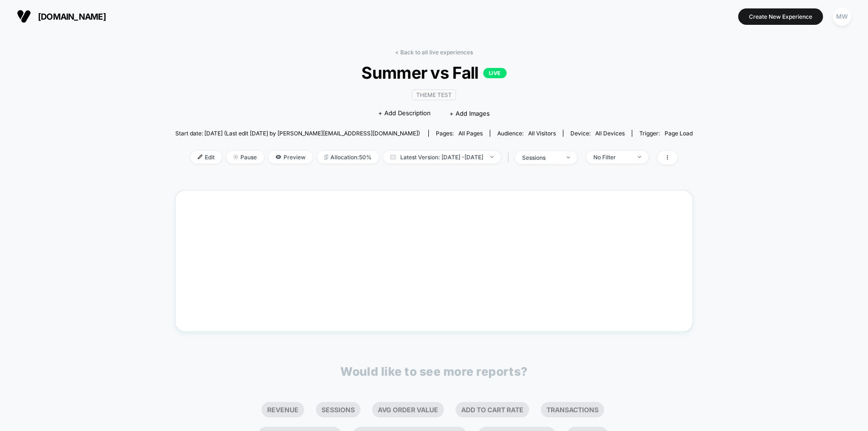  What do you see at coordinates (245, 157) in the screenshot?
I see `span: Pause` at bounding box center [245, 157].